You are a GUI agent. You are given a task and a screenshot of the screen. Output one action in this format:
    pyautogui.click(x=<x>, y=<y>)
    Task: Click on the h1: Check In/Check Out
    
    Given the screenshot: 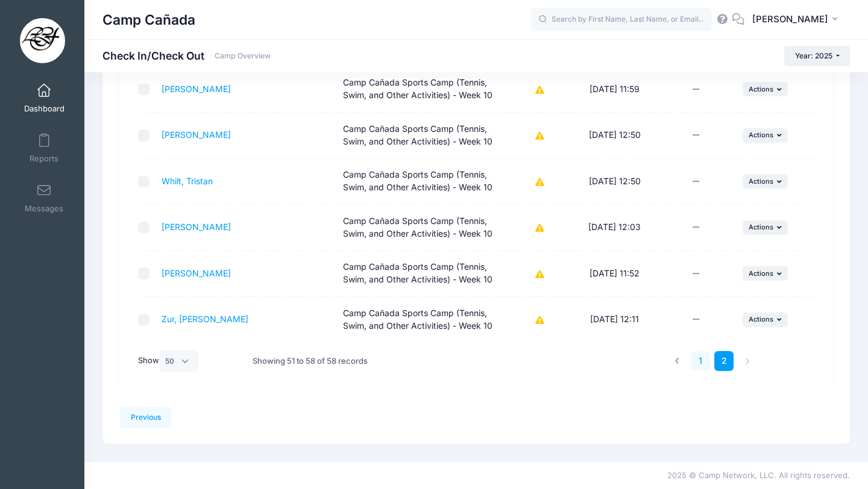 What is the action you would take?
    pyautogui.click(x=186, y=55)
    